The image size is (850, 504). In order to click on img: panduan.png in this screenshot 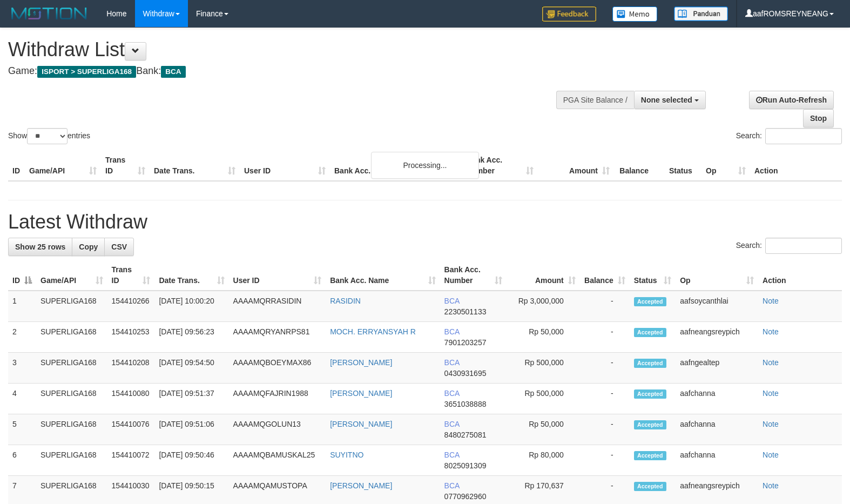, I will do `click(701, 14)`.